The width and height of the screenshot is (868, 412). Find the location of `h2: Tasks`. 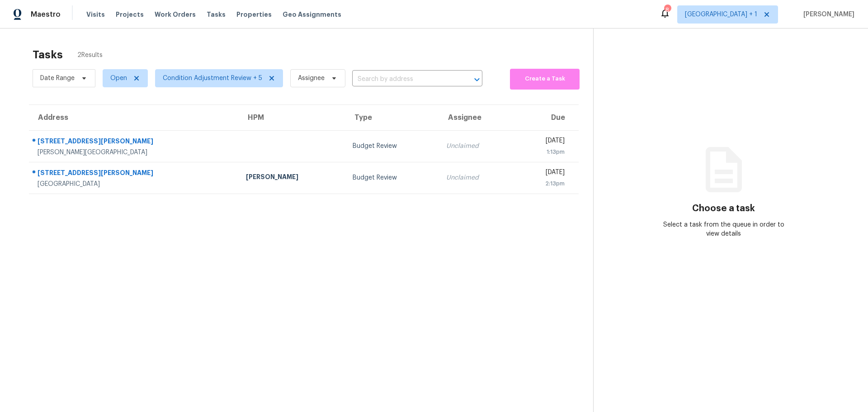

h2: Tasks is located at coordinates (47, 55).